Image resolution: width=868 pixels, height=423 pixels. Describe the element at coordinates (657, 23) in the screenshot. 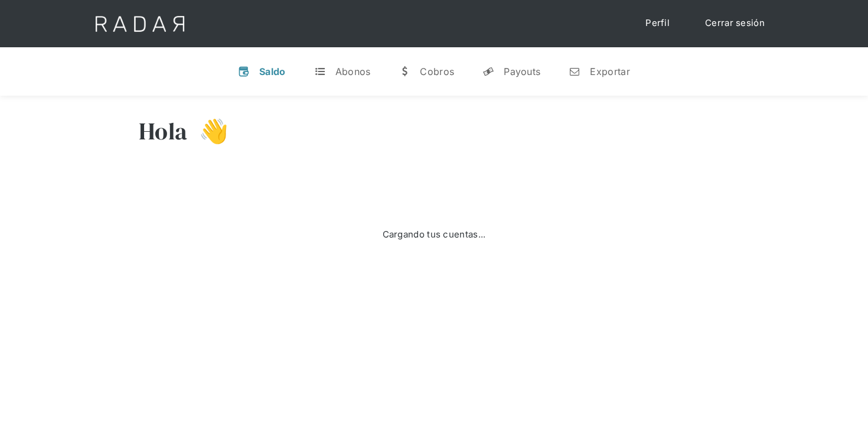

I see `a: Perfil` at that location.